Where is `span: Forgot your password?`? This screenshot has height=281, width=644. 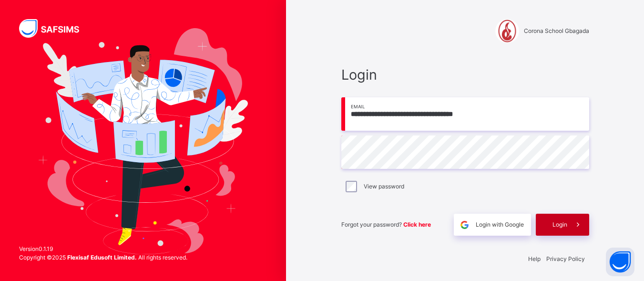
span: Forgot your password? is located at coordinates (386, 225).